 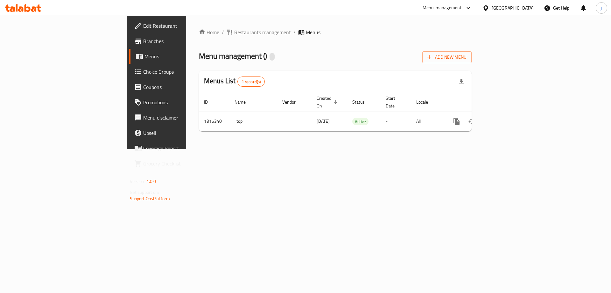 I want to click on table: enhanced table, so click(x=357, y=112).